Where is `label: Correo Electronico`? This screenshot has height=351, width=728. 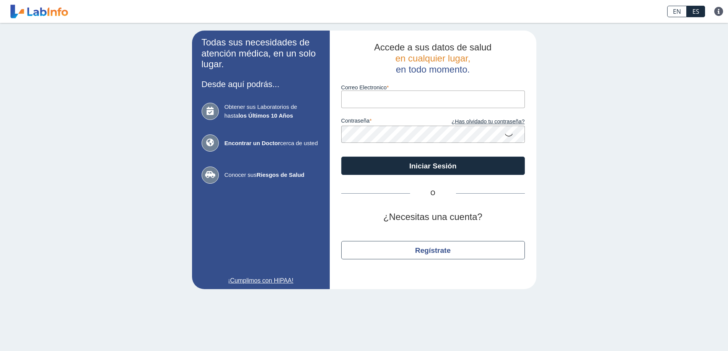 label: Correo Electronico is located at coordinates (433, 88).